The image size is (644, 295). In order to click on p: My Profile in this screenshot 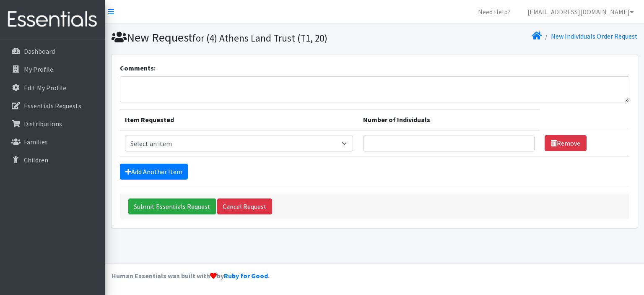, I will do `click(39, 69)`.